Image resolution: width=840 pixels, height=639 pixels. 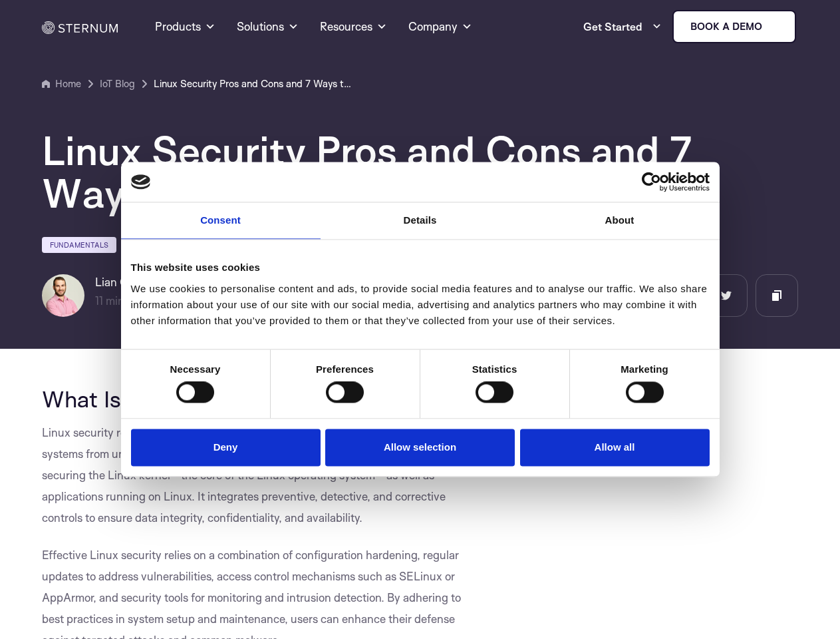 What do you see at coordinates (620, 220) in the screenshot?
I see `a: About` at bounding box center [620, 220].